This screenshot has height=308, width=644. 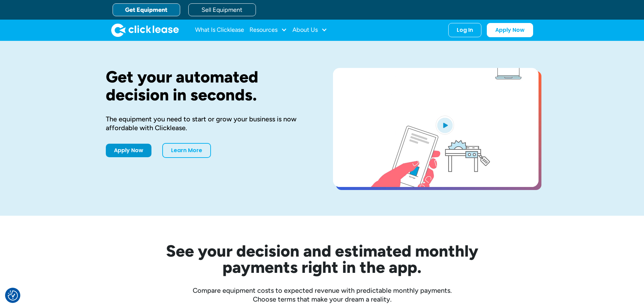 What do you see at coordinates (322, 259) in the screenshot?
I see `h2: See your decision and estimated monthly payments right in the app.` at bounding box center [322, 259].